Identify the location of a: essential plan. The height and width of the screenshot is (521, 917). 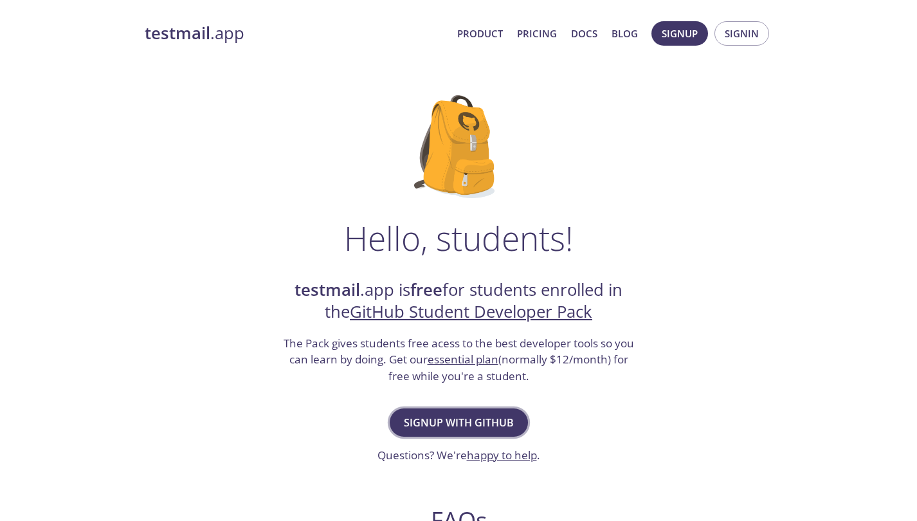
(463, 359).